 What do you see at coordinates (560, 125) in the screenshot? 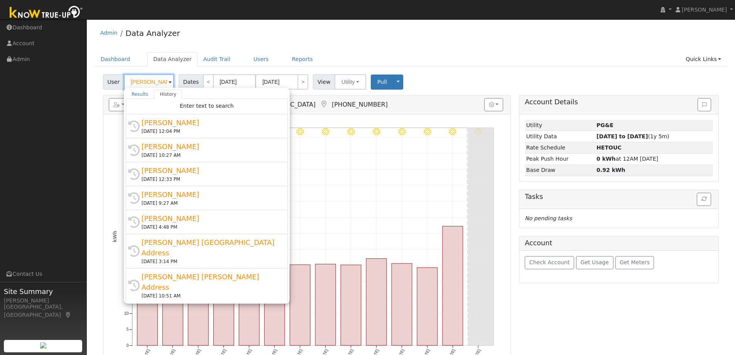
I see `td: Utility` at bounding box center [560, 125].